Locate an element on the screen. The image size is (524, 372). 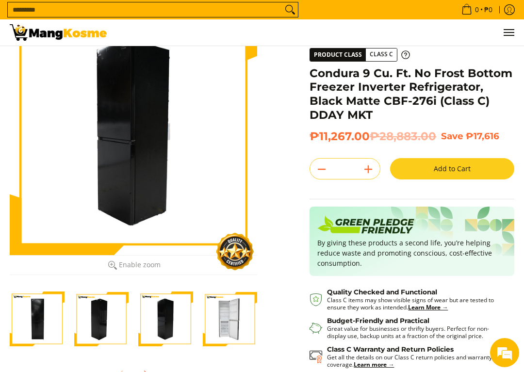
button: Add is located at coordinates (368, 169).